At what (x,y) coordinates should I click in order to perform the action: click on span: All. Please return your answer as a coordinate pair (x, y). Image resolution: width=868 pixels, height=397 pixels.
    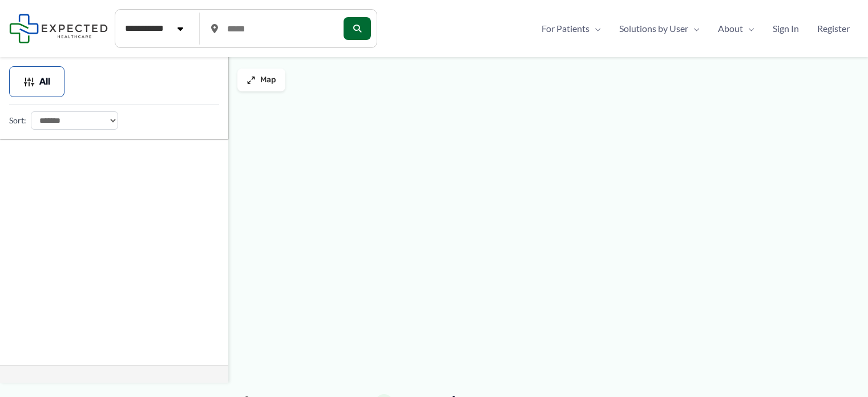
    Looking at the image, I should click on (44, 82).